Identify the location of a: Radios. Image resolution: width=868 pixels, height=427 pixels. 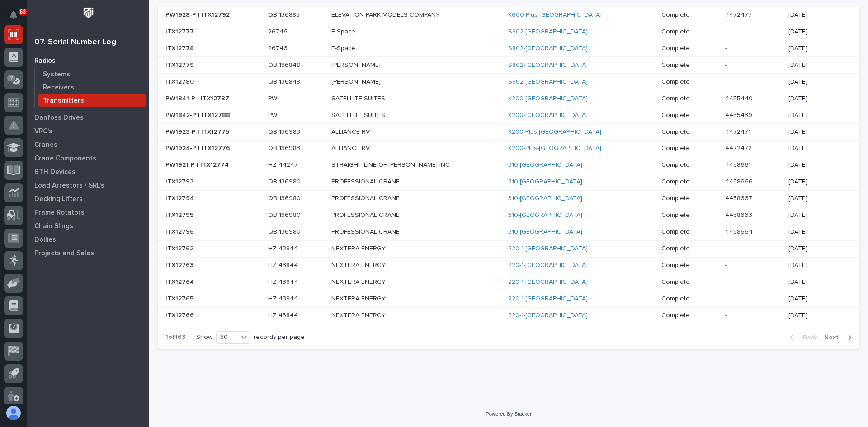
(88, 61).